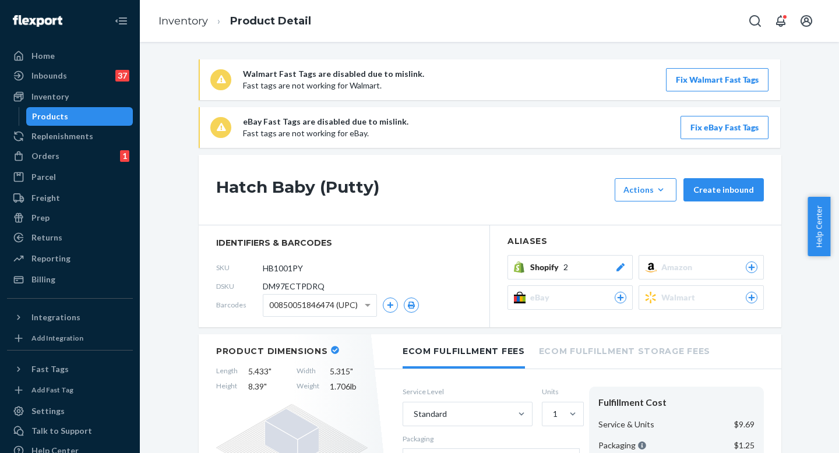 Image resolution: width=839 pixels, height=453 pixels. I want to click on p: $9.69, so click(744, 425).